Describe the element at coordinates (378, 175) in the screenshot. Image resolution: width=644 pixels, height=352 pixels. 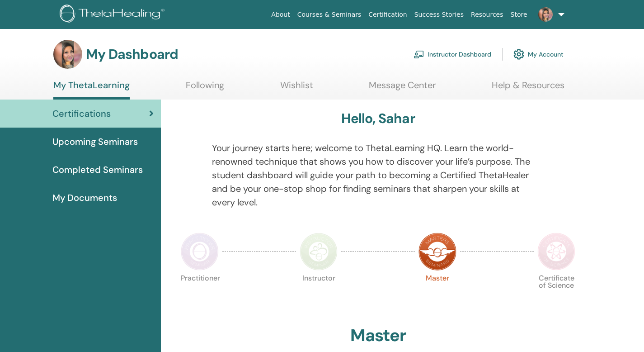
I see `p: Your journey starts here; welcome to ThetaLearning HQ. Learn the world-renowned technique that sh...` at that location.